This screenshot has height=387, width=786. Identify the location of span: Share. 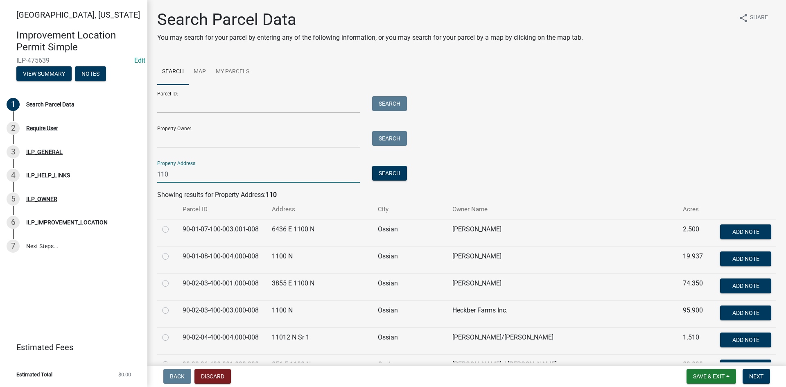
(759, 18).